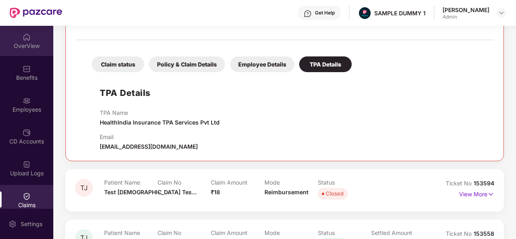 This screenshot has height=239, width=516. I want to click on img: svg+xml;base64,PHN2ZyBpZD0iRHJvcGRvd24tMzJ4MzIiIHhtbG5zPSJodHRwOi8vd3d3LnczLm9yZy8yMDAwL3N2ZyIgd2..., so click(502, 13).